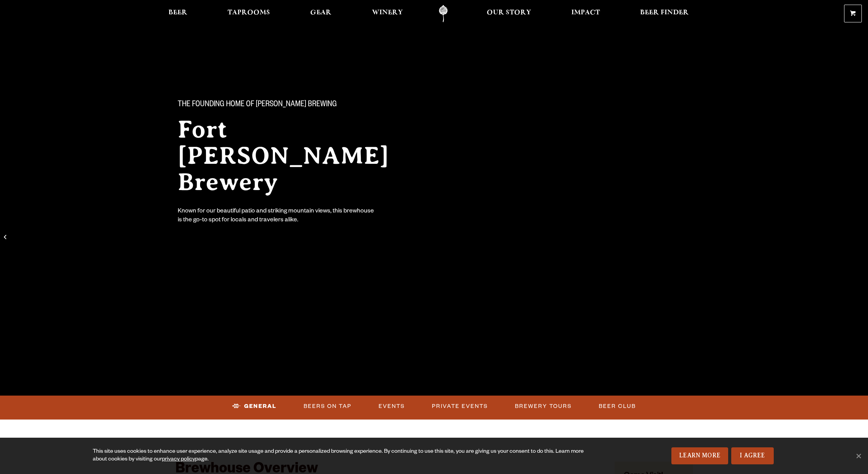  What do you see at coordinates (254, 407) in the screenshot?
I see `a: General` at bounding box center [254, 407].